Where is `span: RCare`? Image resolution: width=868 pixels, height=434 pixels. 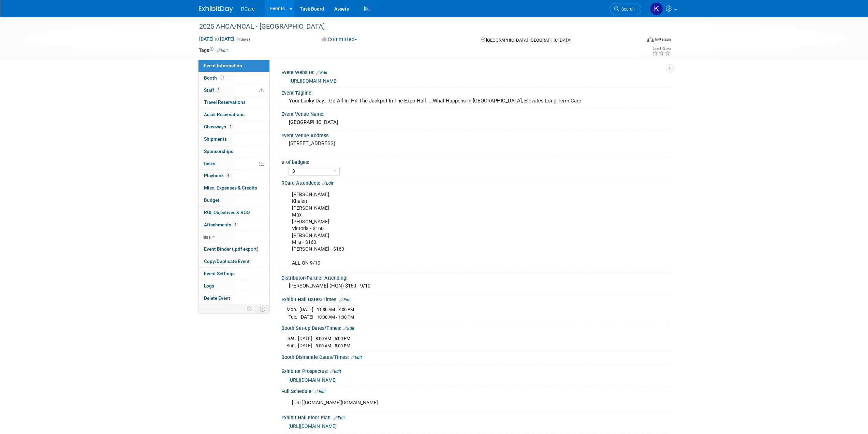 span: RCare is located at coordinates (248, 9).